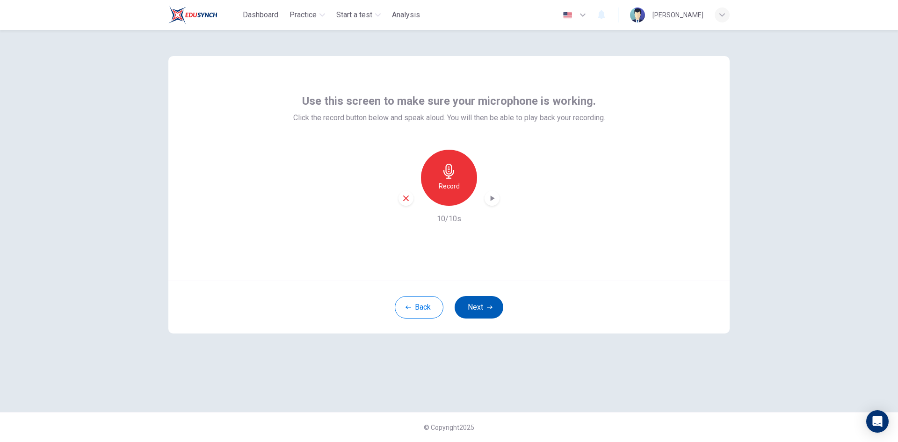  What do you see at coordinates (479, 307) in the screenshot?
I see `button: Next` at bounding box center [479, 307].